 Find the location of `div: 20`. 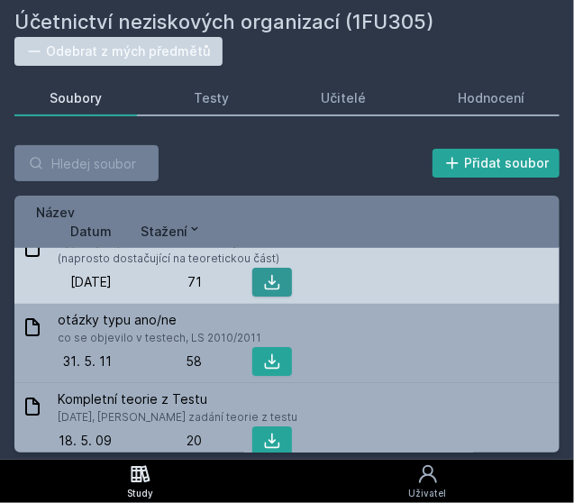

div: 20 is located at coordinates (157, 441).